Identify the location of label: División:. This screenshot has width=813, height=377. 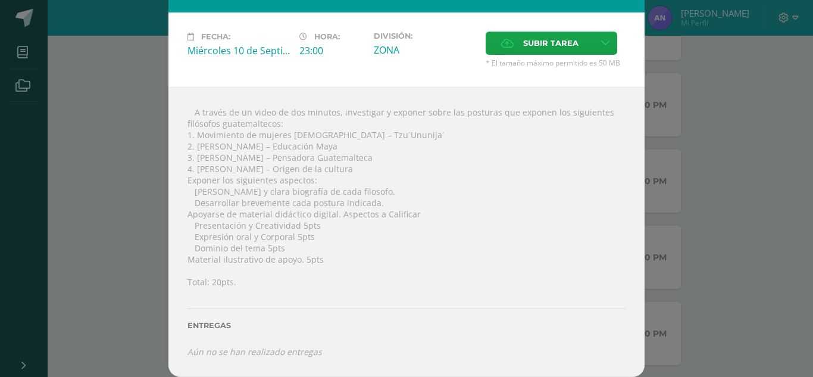
(425, 36).